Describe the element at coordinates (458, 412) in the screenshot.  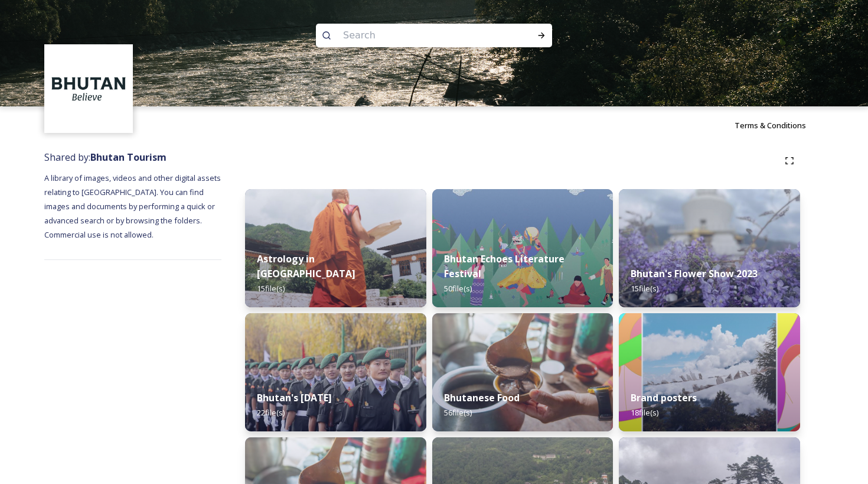
I see `span: 56 file(s)` at that location.